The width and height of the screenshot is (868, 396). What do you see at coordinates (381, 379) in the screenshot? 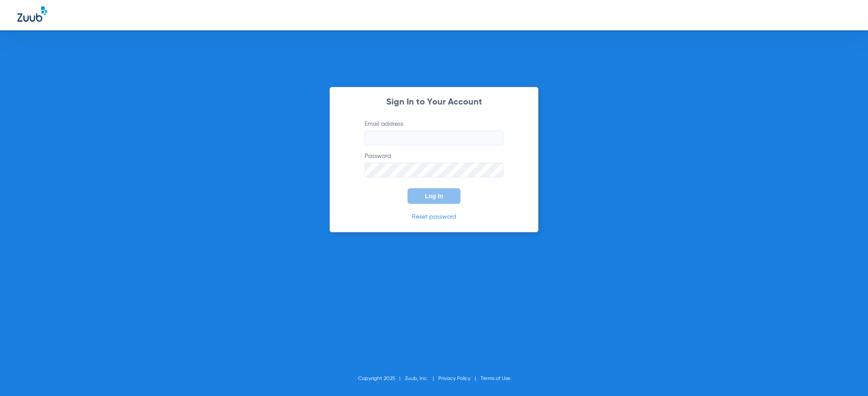
I see `li: Copyright 2025` at bounding box center [381, 379].